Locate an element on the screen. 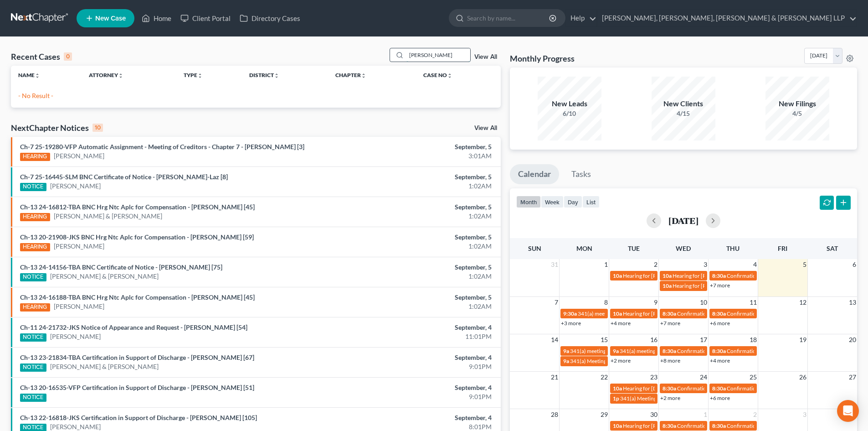 The height and width of the screenshot is (431, 868). span: 14 is located at coordinates (555, 340).